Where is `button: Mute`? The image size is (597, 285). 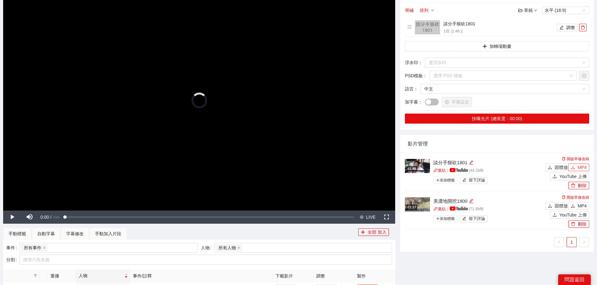
button: Mute is located at coordinates (29, 217).